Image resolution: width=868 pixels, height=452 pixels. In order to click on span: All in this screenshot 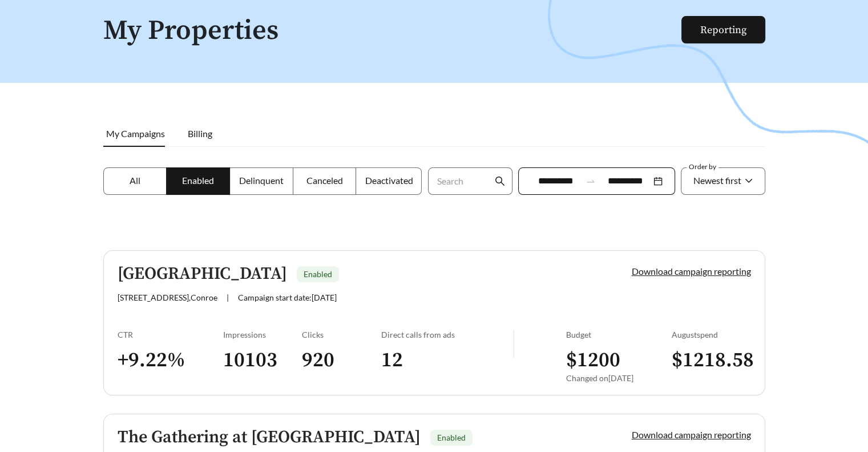, I will do `click(135, 180)`.